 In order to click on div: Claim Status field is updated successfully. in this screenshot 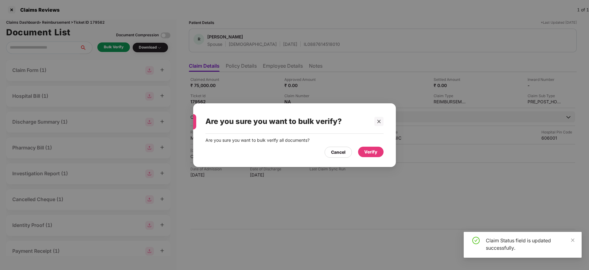, I will do `click(530, 244)`.